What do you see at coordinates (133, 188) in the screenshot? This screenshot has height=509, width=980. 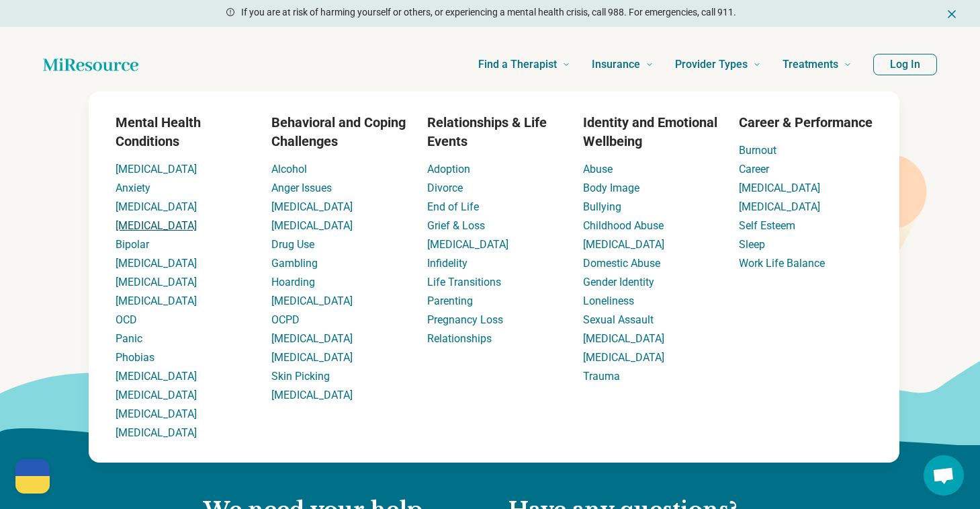 I see `a: Anxiety` at bounding box center [133, 188].